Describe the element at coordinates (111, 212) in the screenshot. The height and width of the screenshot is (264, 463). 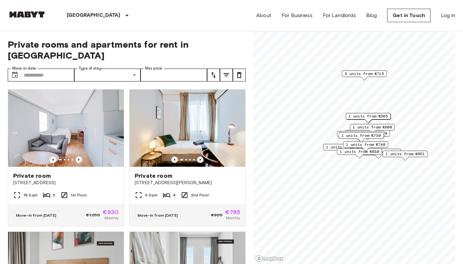
I see `span: €930` at that location.